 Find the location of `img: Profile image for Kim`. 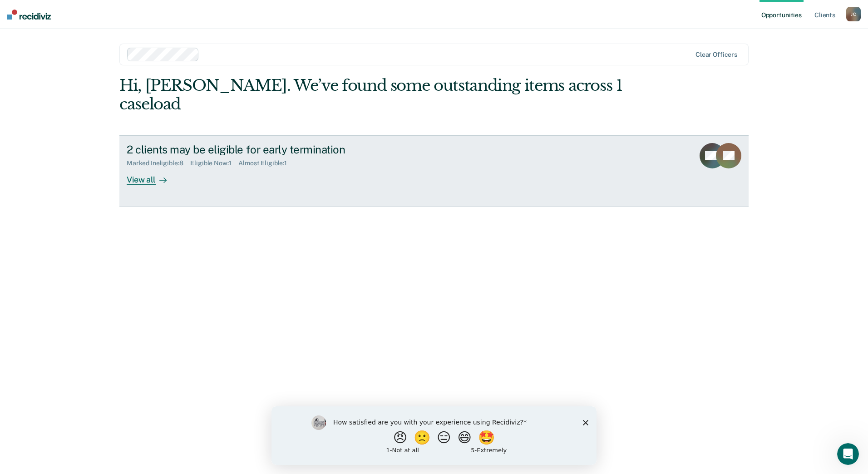

img: Profile image for Kim is located at coordinates (47, 16).